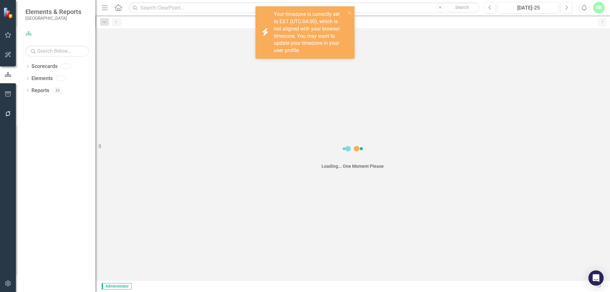 This screenshot has height=292, width=610. What do you see at coordinates (304, 8) in the screenshot?
I see `input: Search ClearPoint...` at bounding box center [304, 8].